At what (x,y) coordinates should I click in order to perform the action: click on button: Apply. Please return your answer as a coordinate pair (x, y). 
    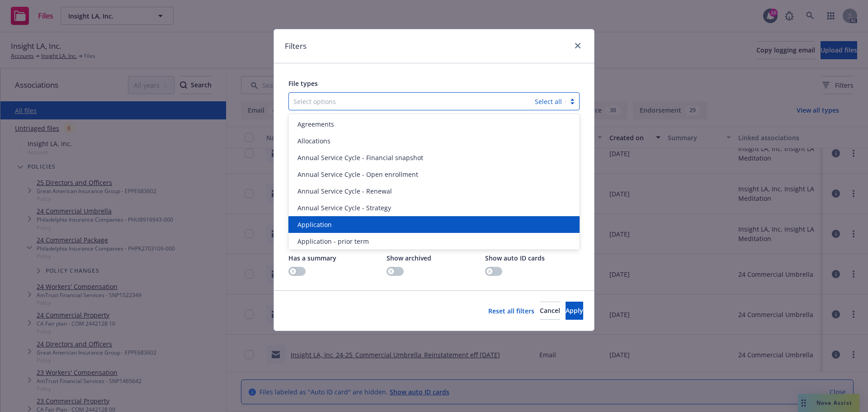
    Looking at the image, I should click on (574, 311).